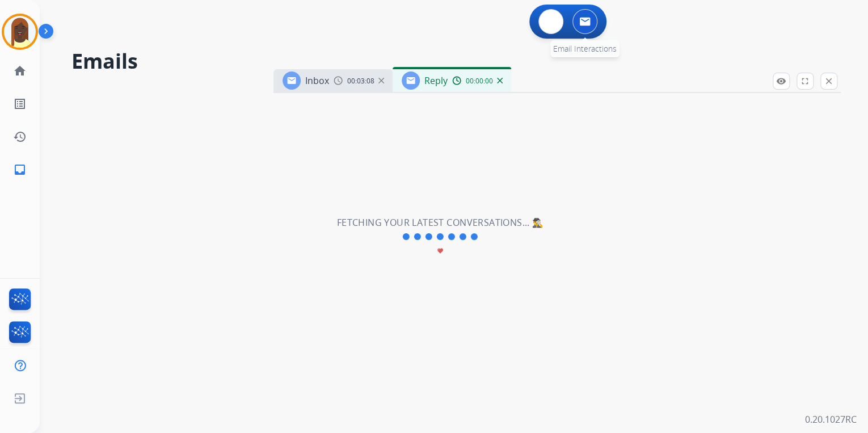  What do you see at coordinates (479, 81) in the screenshot?
I see `span: 00:00:00` at bounding box center [479, 81].